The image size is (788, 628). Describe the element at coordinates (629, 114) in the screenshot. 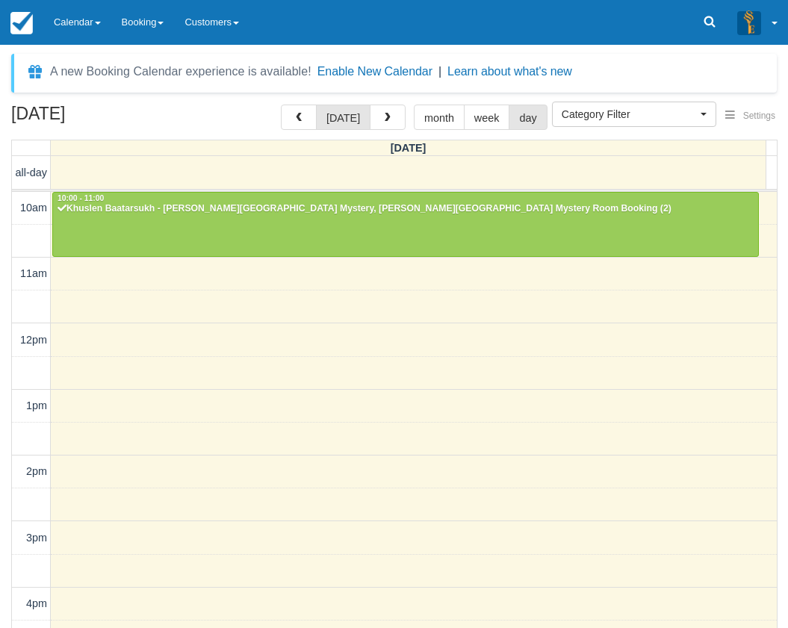

I see `span: Category Filter` at that location.